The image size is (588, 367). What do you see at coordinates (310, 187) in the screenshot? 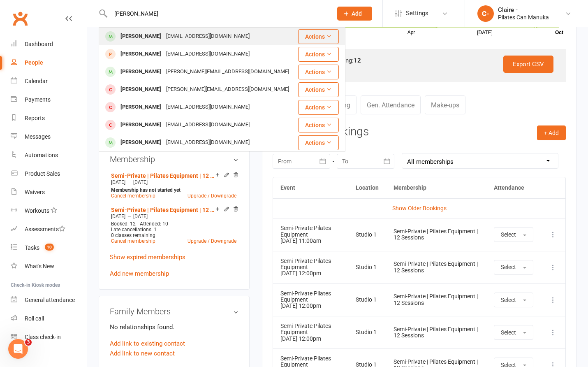
I see `th: Event` at bounding box center [310, 187].